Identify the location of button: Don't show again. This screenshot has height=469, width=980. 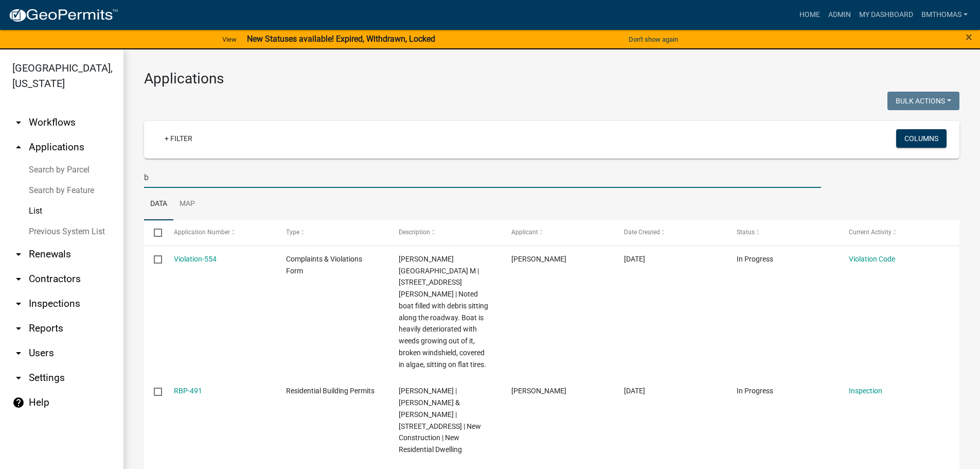
(653, 39).